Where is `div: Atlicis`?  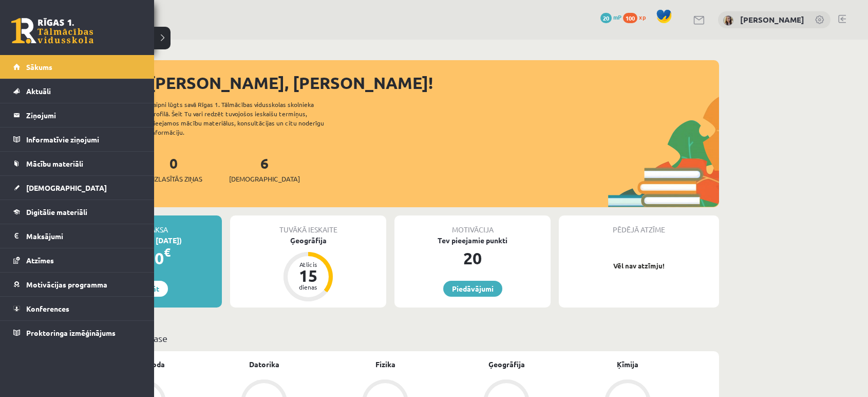 div: Atlicis is located at coordinates (308, 264).